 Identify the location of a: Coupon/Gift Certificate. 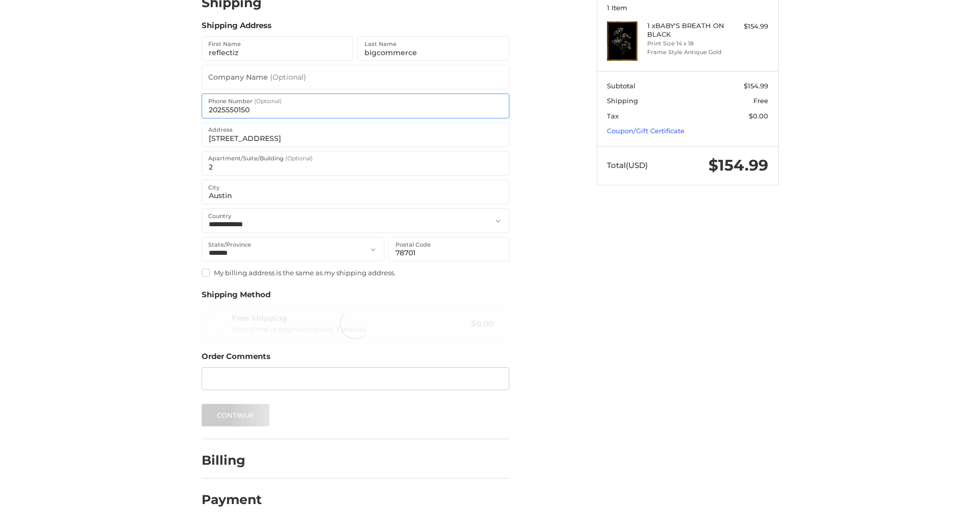
(645, 131).